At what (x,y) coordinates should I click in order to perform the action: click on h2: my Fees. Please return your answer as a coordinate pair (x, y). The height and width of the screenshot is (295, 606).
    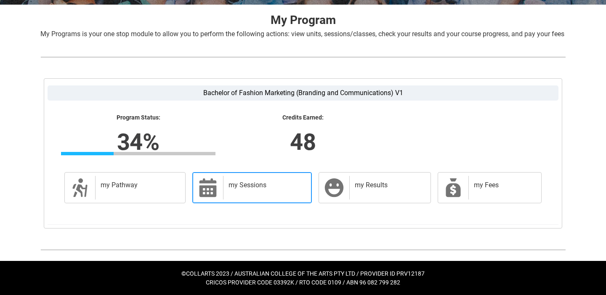
    Looking at the image, I should click on (503, 185).